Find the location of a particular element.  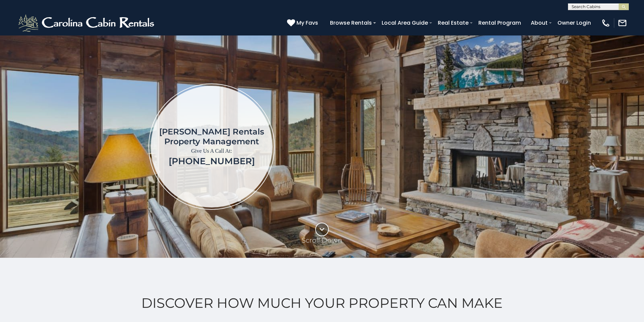

p: Give Us A Call At: is located at coordinates (212, 151).